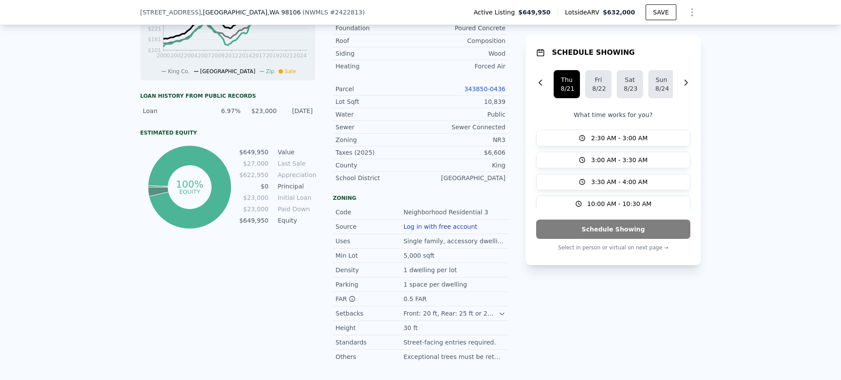  I want to click on div: Thu, so click(567, 80).